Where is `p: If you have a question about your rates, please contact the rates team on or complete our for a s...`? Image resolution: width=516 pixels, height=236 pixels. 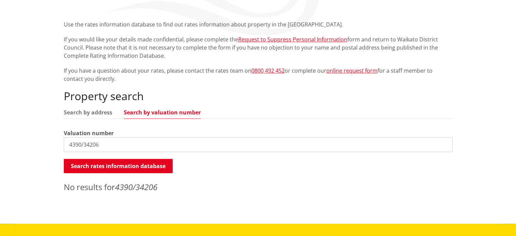
p: If you have a question about your rates, please contact the rates team on or complete our for a s... is located at coordinates (258, 75).